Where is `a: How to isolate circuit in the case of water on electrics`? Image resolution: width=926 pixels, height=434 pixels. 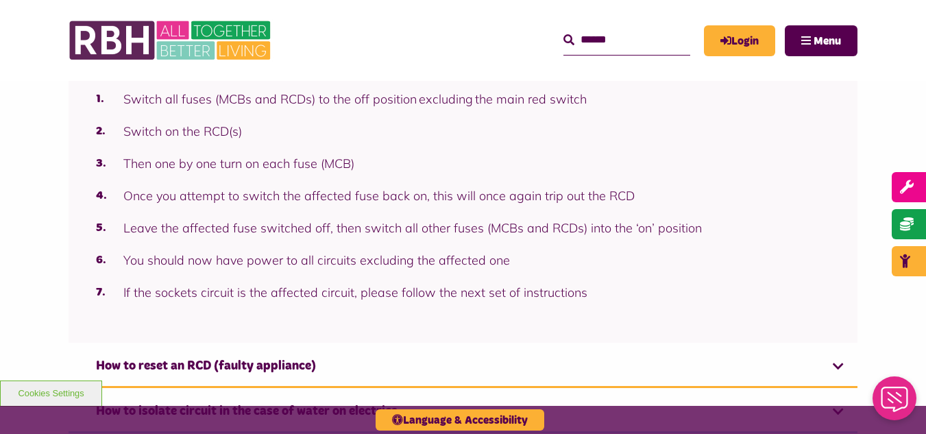 a: How to isolate circuit in the case of water on electrics is located at coordinates (462, 412).